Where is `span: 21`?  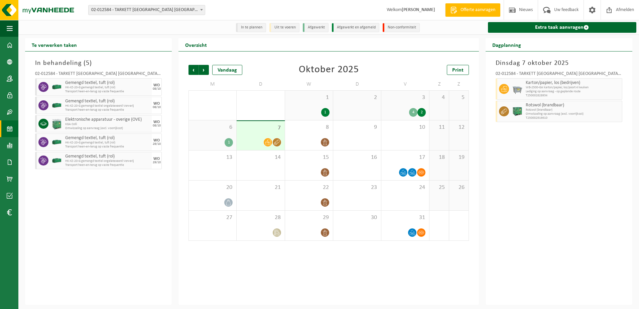 span: 21 is located at coordinates (260, 187).